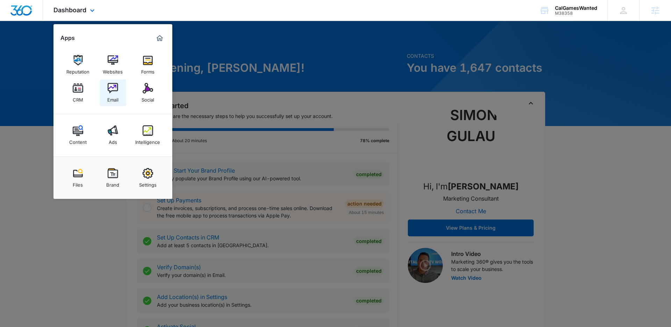 The width and height of the screenshot is (671, 327). I want to click on div: Brand, so click(113, 183).